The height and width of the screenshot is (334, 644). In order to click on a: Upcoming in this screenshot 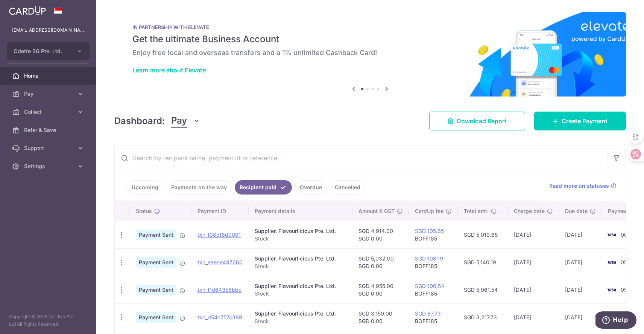, I will do `click(145, 187)`.